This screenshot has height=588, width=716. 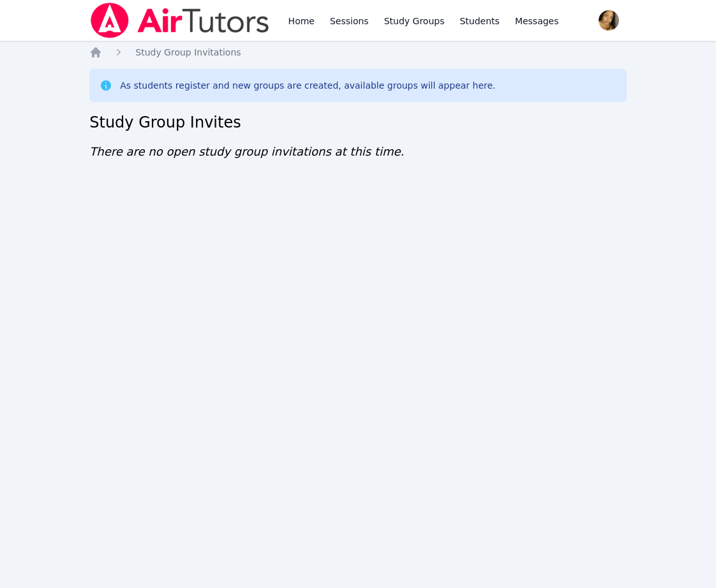 I want to click on nav: Breadcrumb, so click(x=358, y=52).